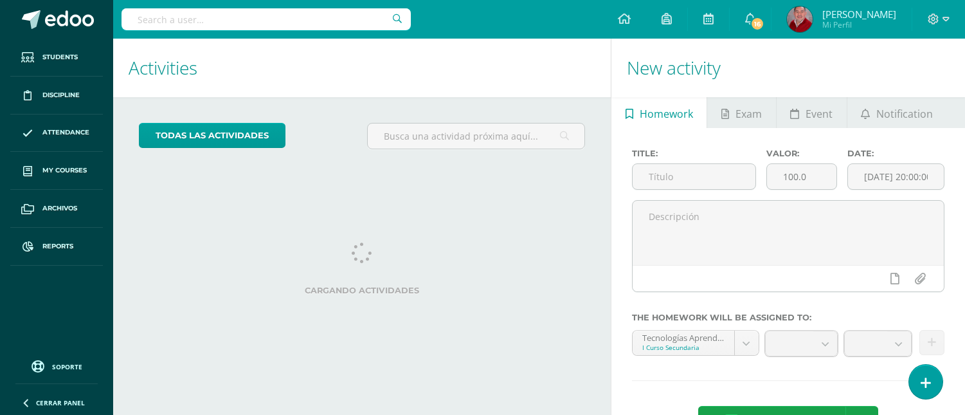 The image size is (965, 415). Describe the element at coordinates (60, 57) in the screenshot. I see `span: Students` at that location.